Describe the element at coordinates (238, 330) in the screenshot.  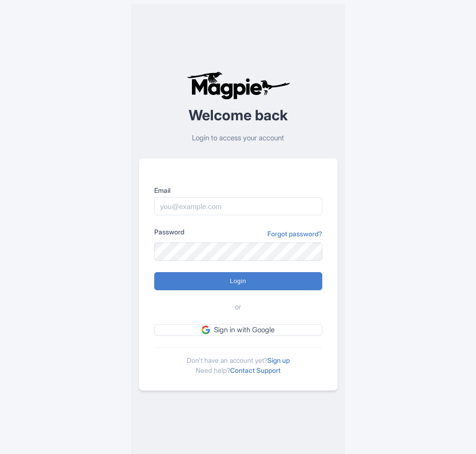
I see `a: Sign in with Google` at that location.